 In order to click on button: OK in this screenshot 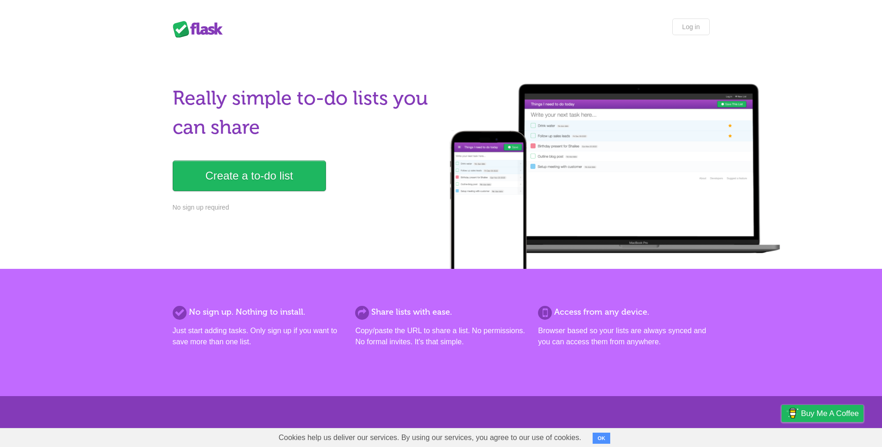, I will do `click(602, 439)`.